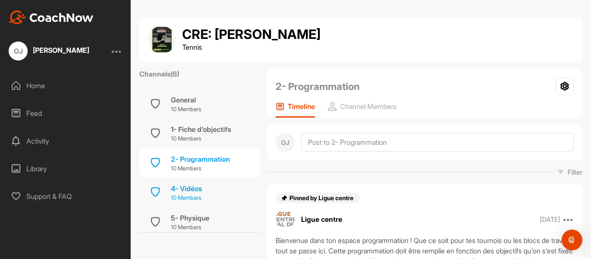 This screenshot has width=591, height=259. Describe the element at coordinates (284, 198) in the screenshot. I see `img: pin` at that location.